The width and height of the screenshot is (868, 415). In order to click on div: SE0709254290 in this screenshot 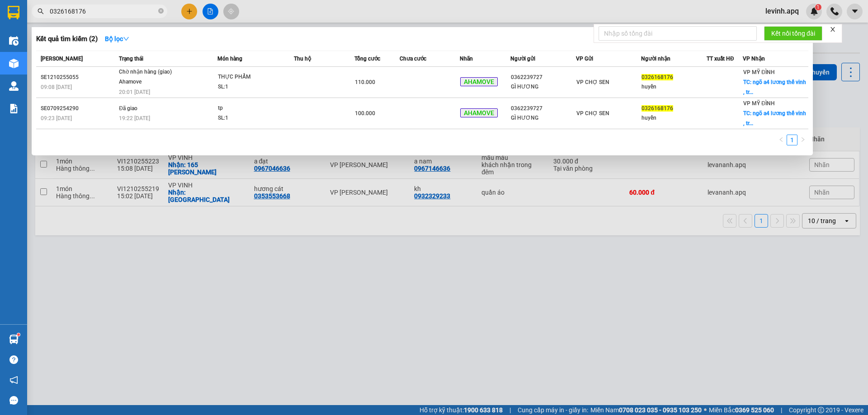, I will do `click(78, 109)`.